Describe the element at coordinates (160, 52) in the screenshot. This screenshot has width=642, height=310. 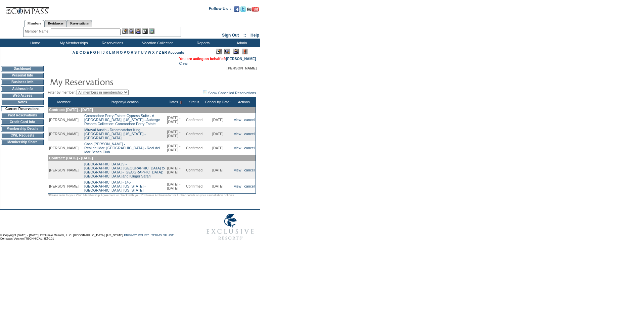
I see `a: Z` at that location.